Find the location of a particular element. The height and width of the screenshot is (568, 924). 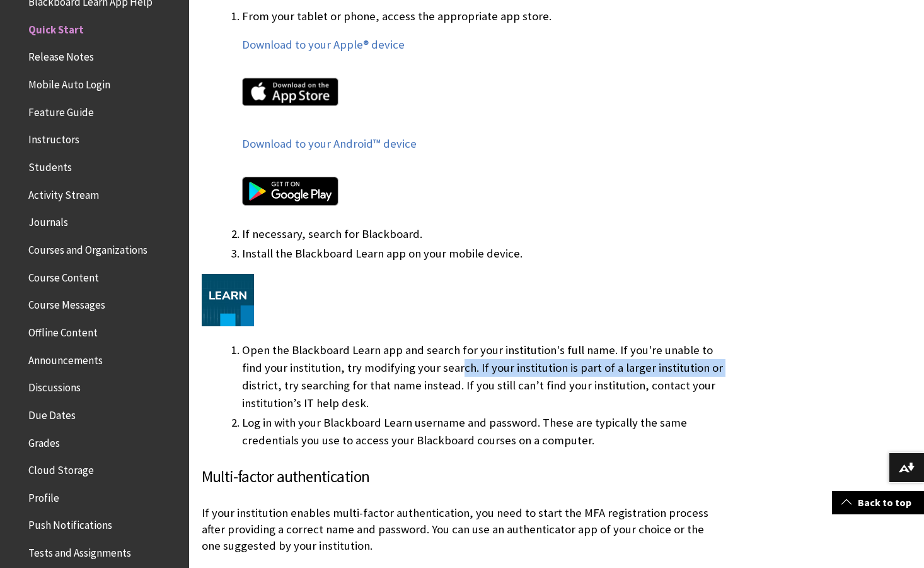

span: Cloud Storage is located at coordinates (61, 468).